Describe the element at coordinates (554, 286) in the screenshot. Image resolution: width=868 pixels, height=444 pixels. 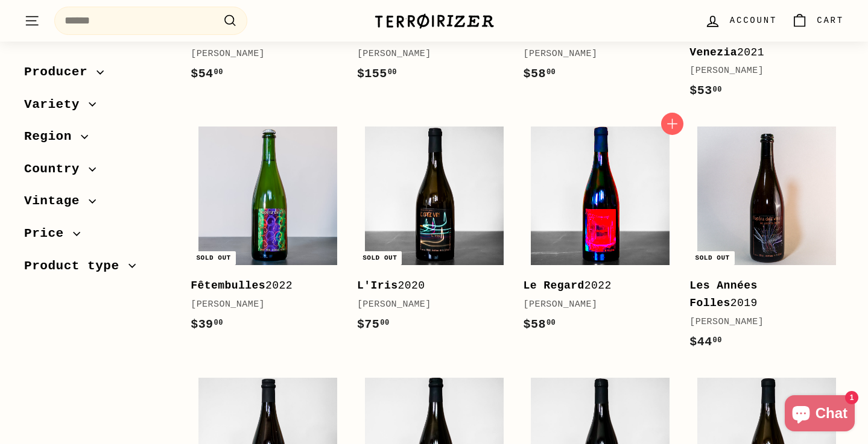
I see `b: Le Regard` at that location.